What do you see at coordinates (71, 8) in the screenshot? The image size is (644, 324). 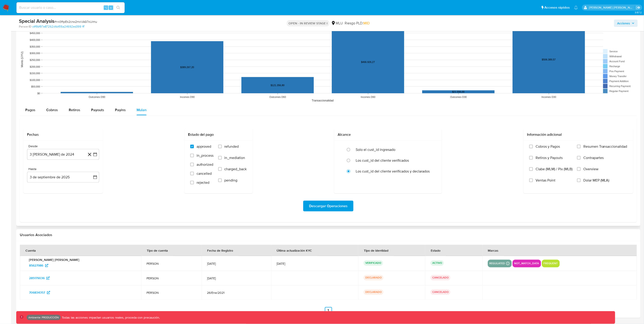 I see `input: Buscar usuario o caso...` at bounding box center [71, 8].